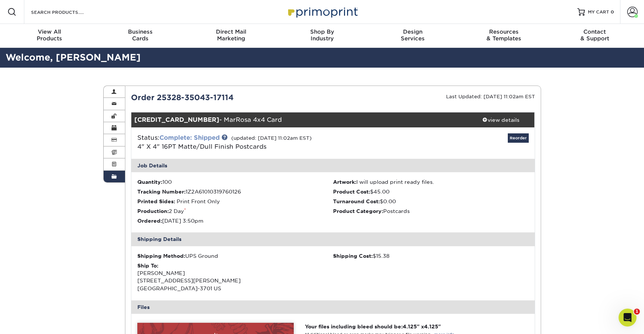 This screenshot has height=334, width=644. I want to click on li: Postcards, so click(431, 211).